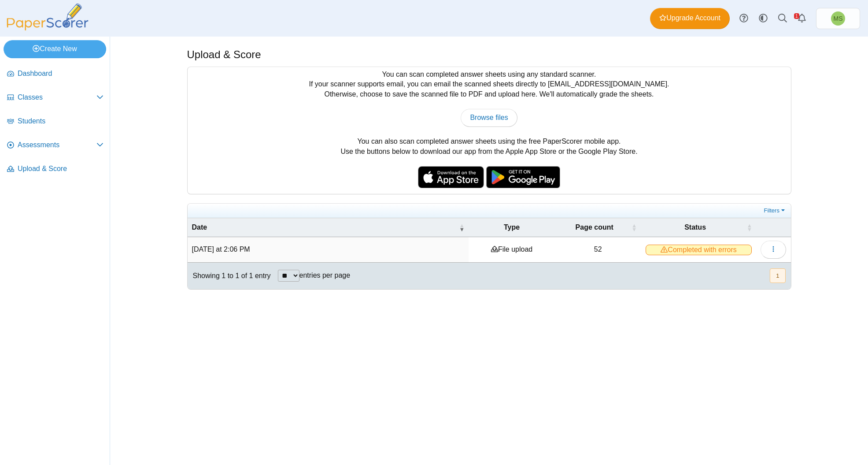 The height and width of the screenshot is (465, 868). Describe the element at coordinates (695, 227) in the screenshot. I see `span: Status` at that location.